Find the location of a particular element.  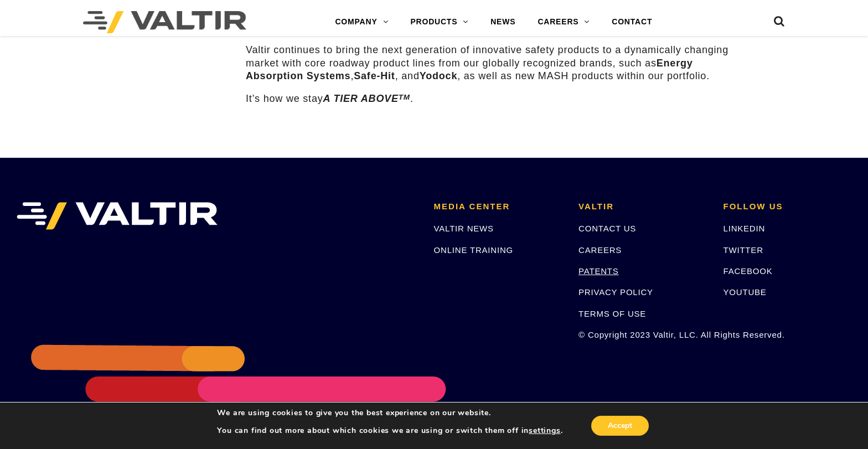

p: It’s how we stay . is located at coordinates (490, 98).